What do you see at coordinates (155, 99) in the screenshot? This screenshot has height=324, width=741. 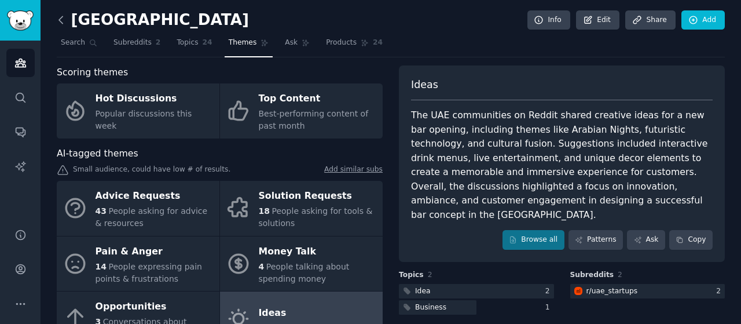 I see `div: Hot Discussions` at bounding box center [155, 99].